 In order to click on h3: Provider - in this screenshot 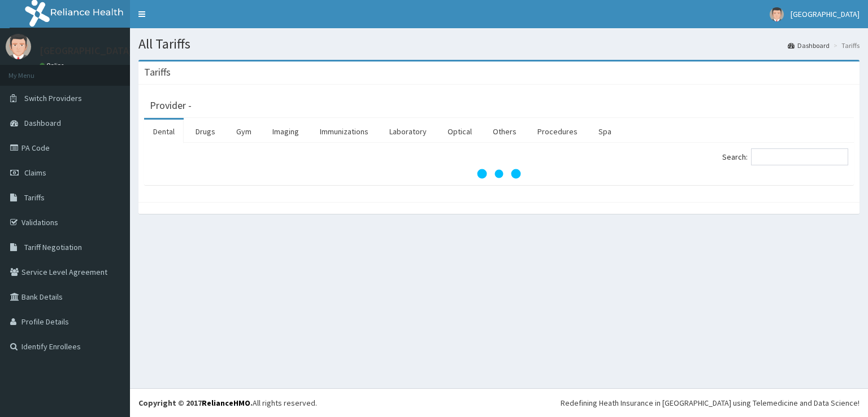, I will do `click(171, 106)`.